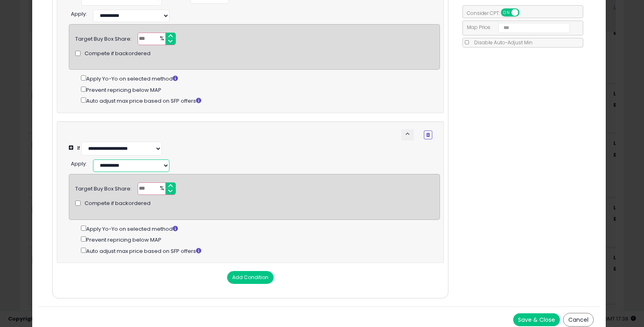 The height and width of the screenshot is (327, 644). I want to click on button: Cancel, so click(579, 320).